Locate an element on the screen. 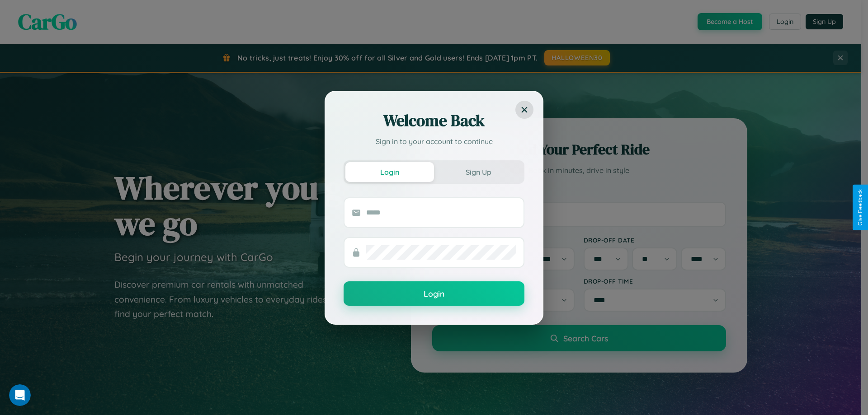  button: Sign Up is located at coordinates (478, 172).